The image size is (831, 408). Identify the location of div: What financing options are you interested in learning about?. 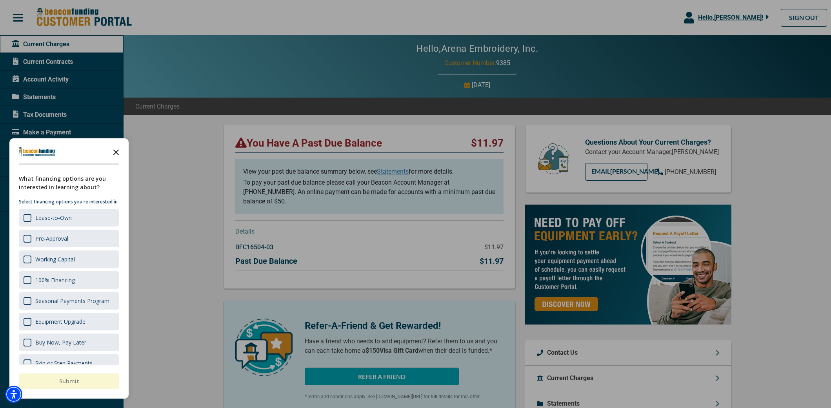
(69, 183).